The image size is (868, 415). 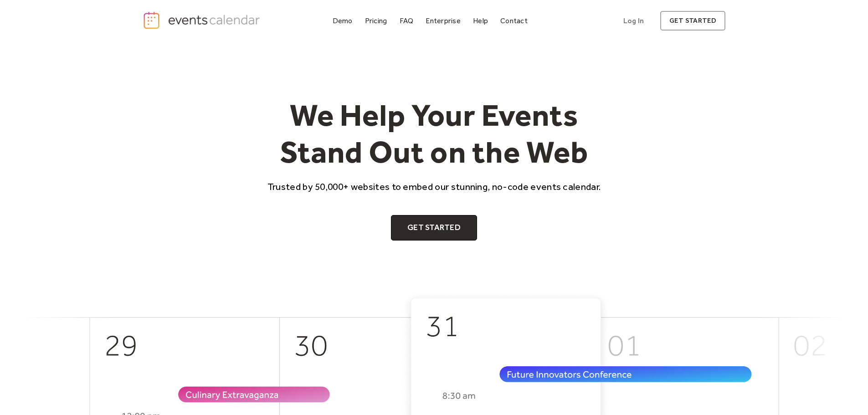 I want to click on div: Help, so click(x=480, y=20).